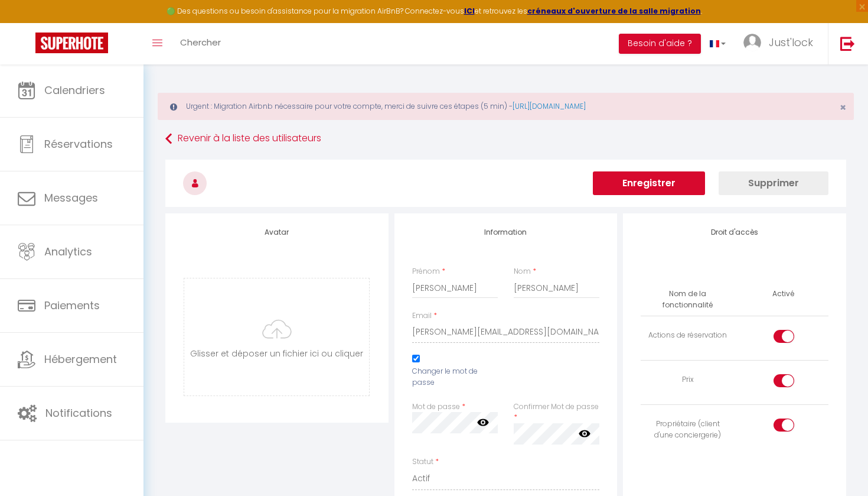  What do you see at coordinates (200, 42) in the screenshot?
I see `span: Chercher` at bounding box center [200, 42].